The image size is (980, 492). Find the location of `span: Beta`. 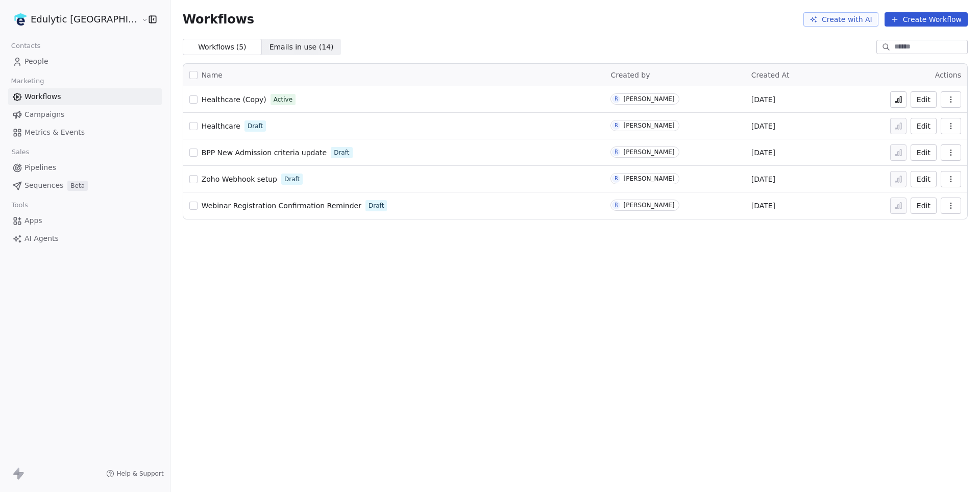

span: Beta is located at coordinates (77, 186).